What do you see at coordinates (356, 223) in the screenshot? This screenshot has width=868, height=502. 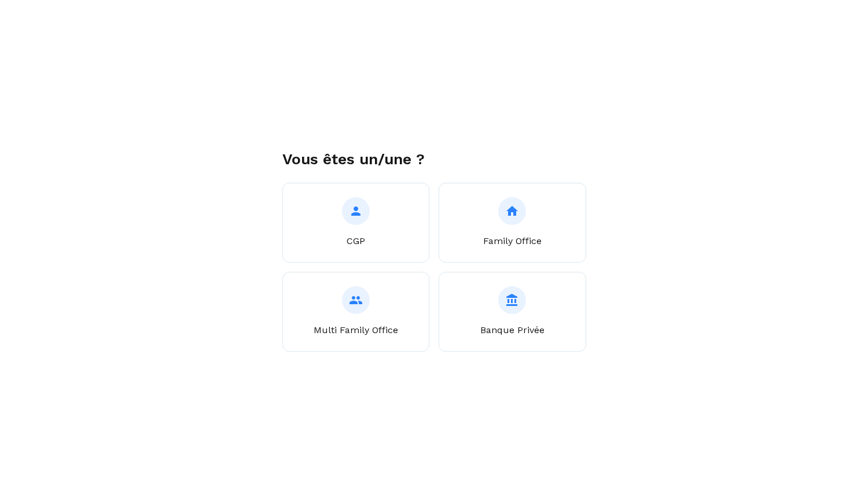 I see `button: CGP` at bounding box center [356, 223].